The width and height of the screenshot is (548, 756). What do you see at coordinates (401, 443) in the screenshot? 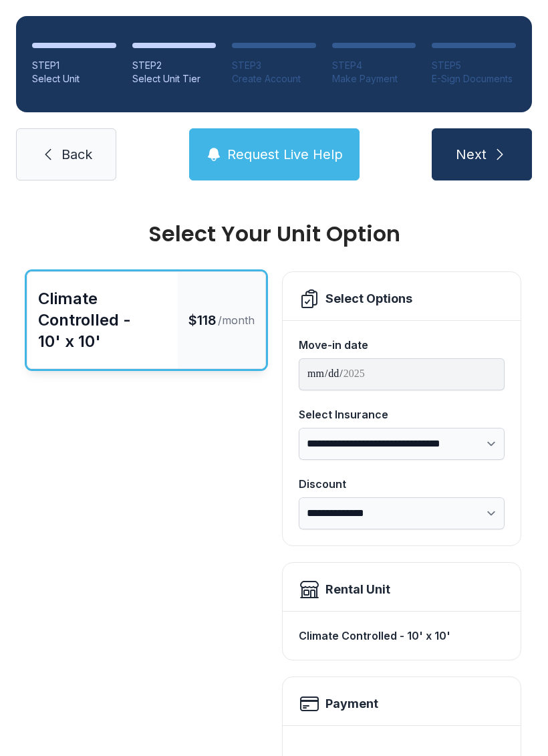
I see `select: Select Insurance` at bounding box center [401, 443].